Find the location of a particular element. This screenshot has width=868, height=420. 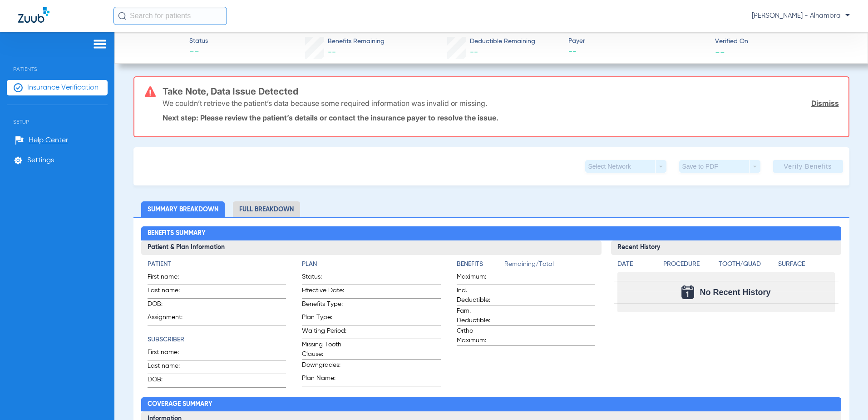

span: Effective Date: is located at coordinates (324, 292).